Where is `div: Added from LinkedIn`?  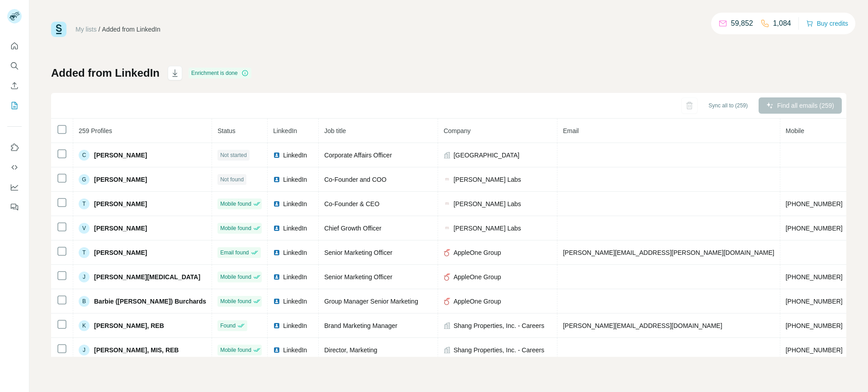
div: Added from LinkedIn is located at coordinates (131, 30).